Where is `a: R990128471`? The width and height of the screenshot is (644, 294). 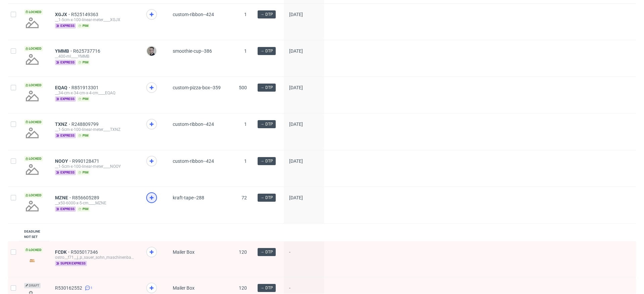 a: R990128471 is located at coordinates (86, 161).